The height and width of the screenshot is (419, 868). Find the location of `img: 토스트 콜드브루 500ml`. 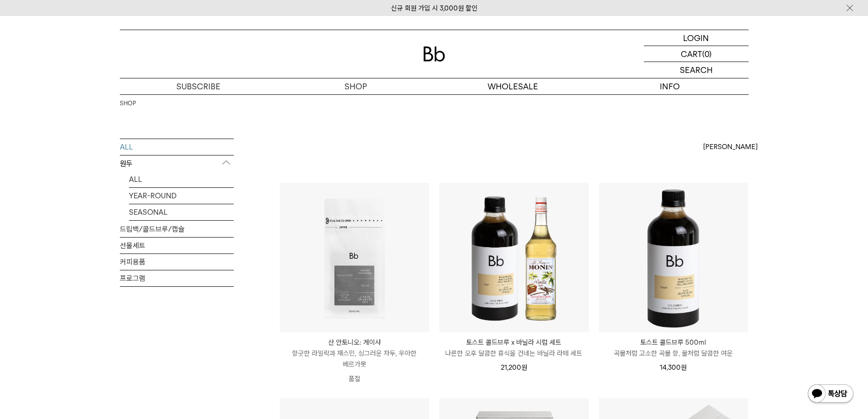

img: 토스트 콜드브루 500ml is located at coordinates (673, 257).